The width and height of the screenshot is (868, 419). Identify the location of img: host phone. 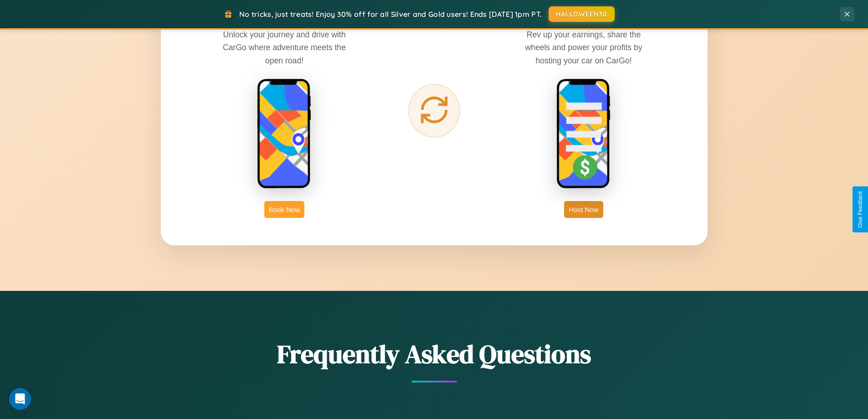
(584, 134).